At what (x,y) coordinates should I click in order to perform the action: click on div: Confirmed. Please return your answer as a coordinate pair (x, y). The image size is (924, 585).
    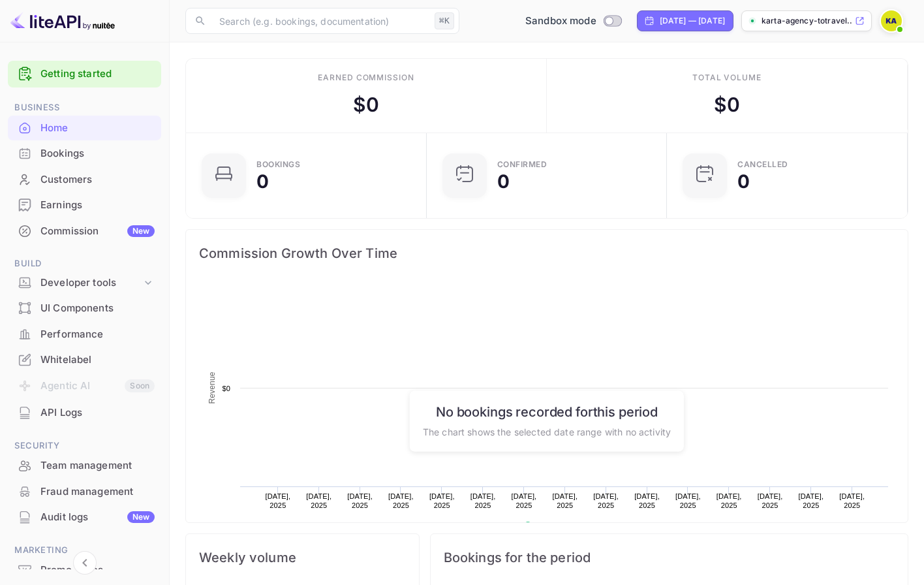
    Looking at the image, I should click on (522, 164).